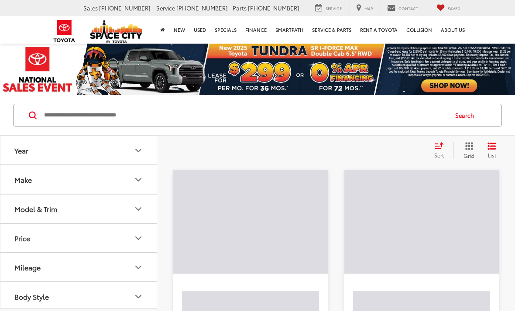  I want to click on form: Search by Make, Model, or Keyword, so click(245, 115).